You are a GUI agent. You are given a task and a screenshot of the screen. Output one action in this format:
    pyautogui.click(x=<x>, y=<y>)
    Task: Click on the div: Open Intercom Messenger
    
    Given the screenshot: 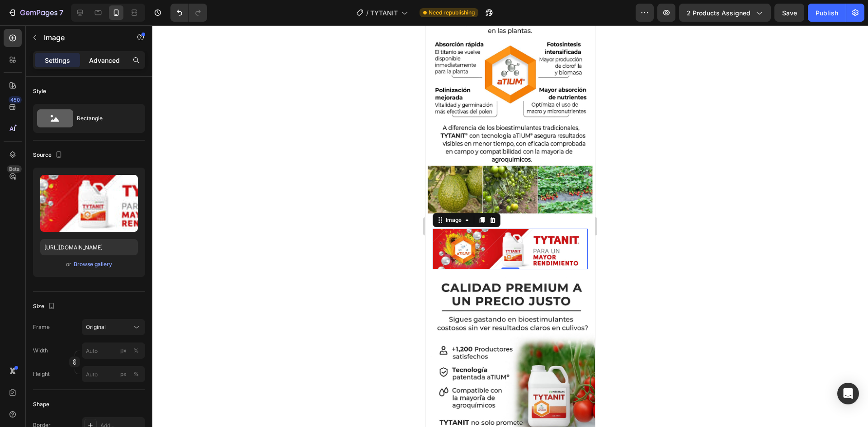 What is the action you would take?
    pyautogui.click(x=848, y=394)
    